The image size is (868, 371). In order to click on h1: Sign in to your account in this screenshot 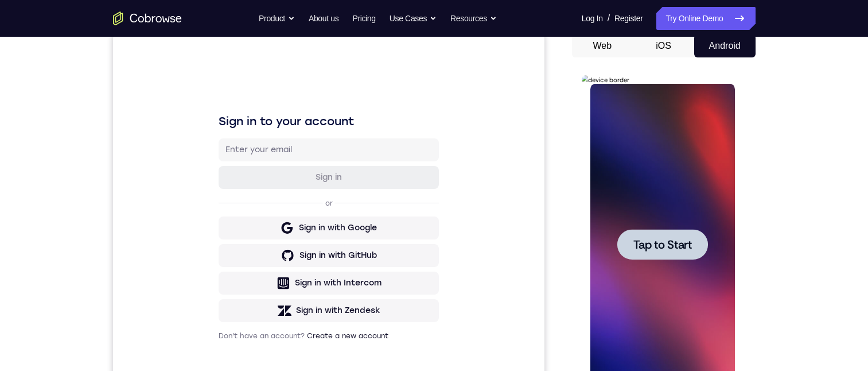, I will do `click(215, 87)`.